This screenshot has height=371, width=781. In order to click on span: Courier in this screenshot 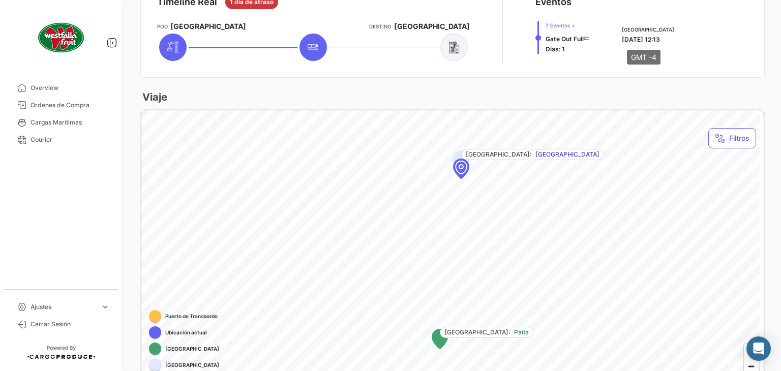, I will do `click(70, 140)`.